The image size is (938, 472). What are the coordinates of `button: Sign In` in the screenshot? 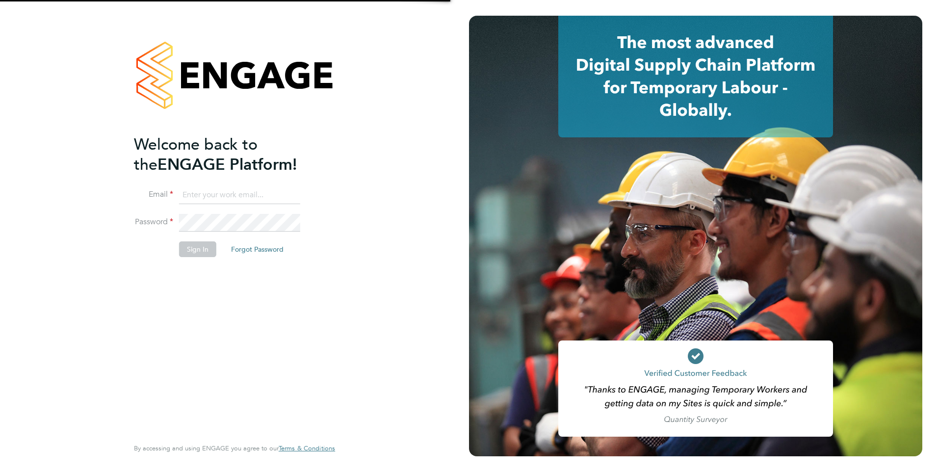 It's located at (198, 249).